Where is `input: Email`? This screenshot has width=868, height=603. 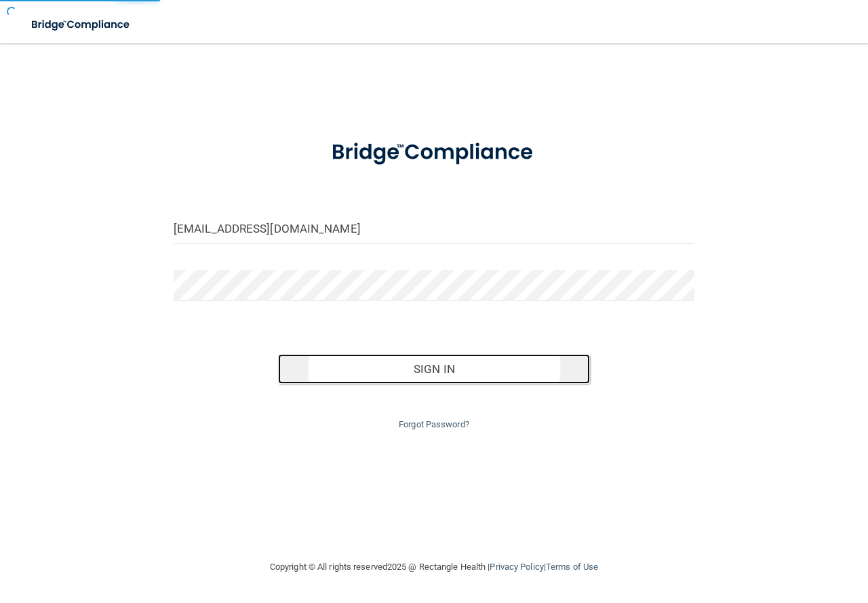 input: Email is located at coordinates (434, 228).